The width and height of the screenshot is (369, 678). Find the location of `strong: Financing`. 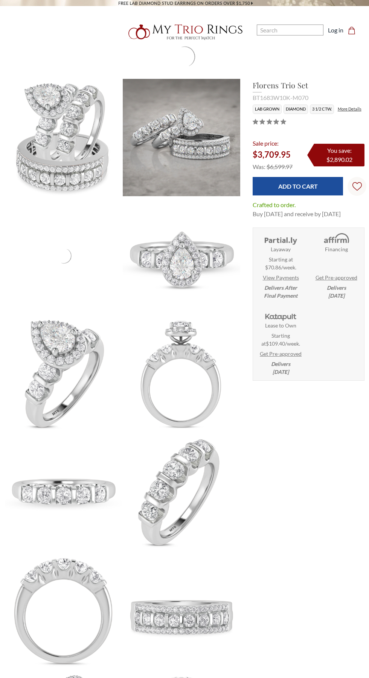

strong: Financing is located at coordinates (337, 249).